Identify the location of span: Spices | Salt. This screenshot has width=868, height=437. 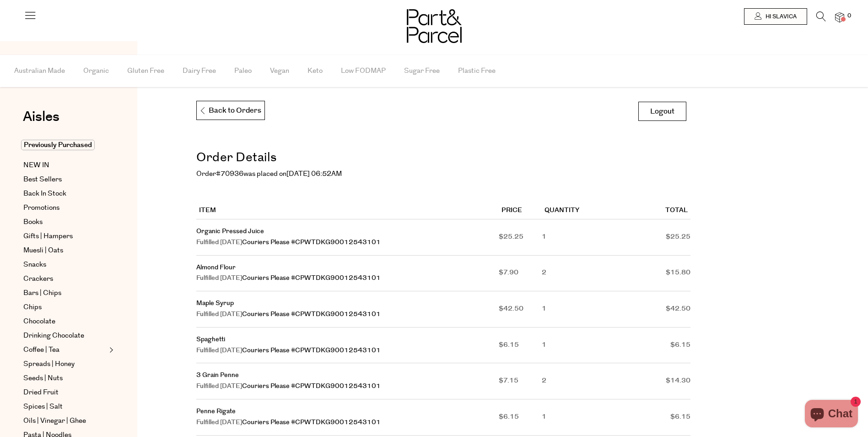
(43, 406).